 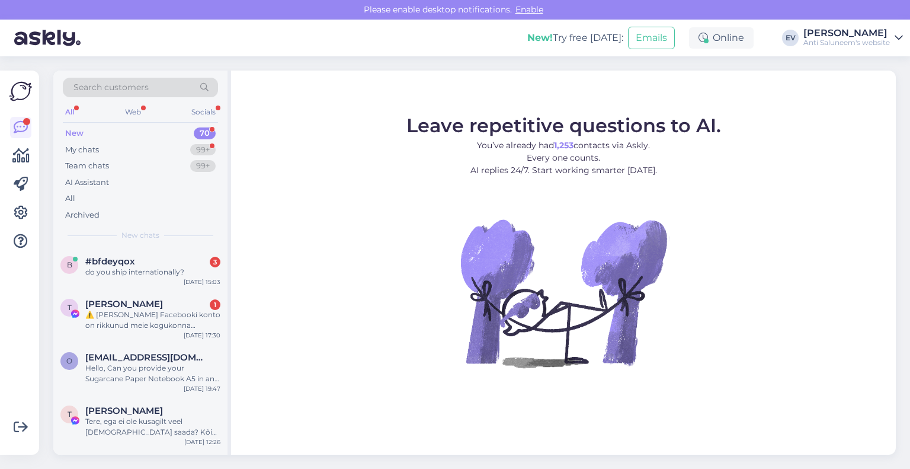 I want to click on div: AI Assistant, so click(x=87, y=182).